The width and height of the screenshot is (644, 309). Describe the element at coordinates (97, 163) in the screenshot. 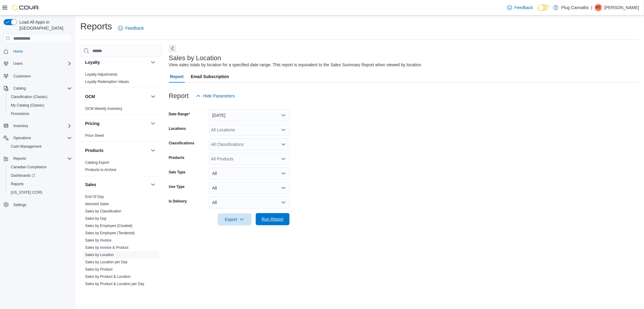

I see `span: Catalog Export` at that location.